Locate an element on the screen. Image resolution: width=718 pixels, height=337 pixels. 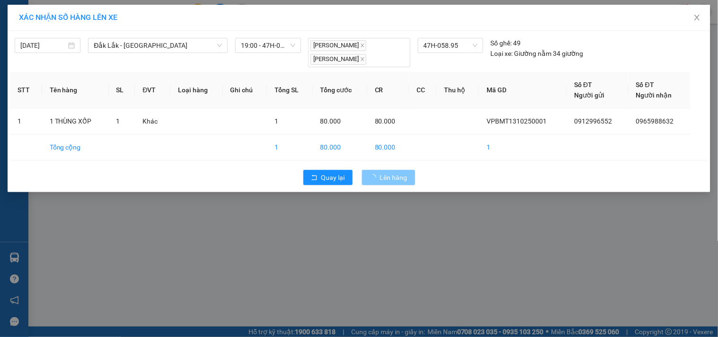
input: 13/10/2025 is located at coordinates (43, 45).